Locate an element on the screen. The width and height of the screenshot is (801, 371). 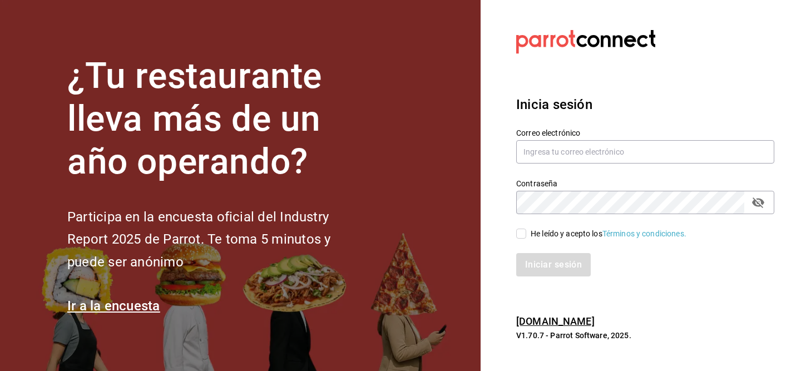
h3: Inicia sesión is located at coordinates (645, 105).